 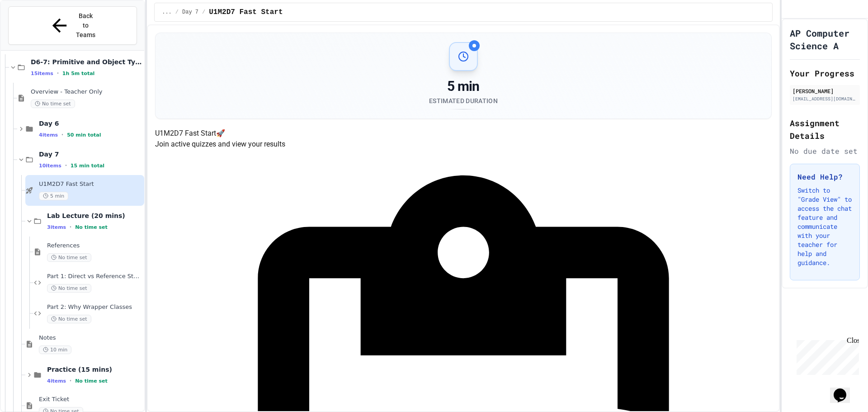 What do you see at coordinates (463, 101) in the screenshot?
I see `div: Estimated Duration` at bounding box center [463, 101].